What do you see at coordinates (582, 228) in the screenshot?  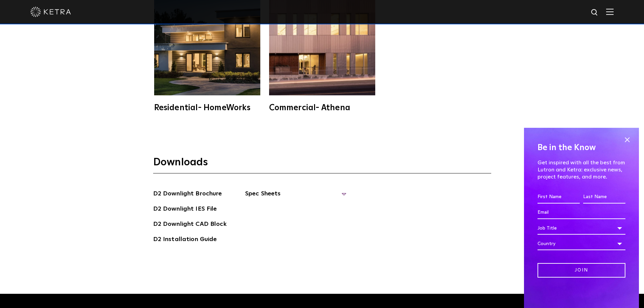 I see `div: Job Title` at bounding box center [582, 228].